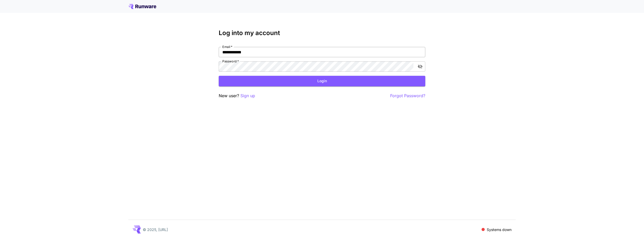 The height and width of the screenshot is (239, 644). Describe the element at coordinates (230, 61) in the screenshot. I see `label: Password` at that location.